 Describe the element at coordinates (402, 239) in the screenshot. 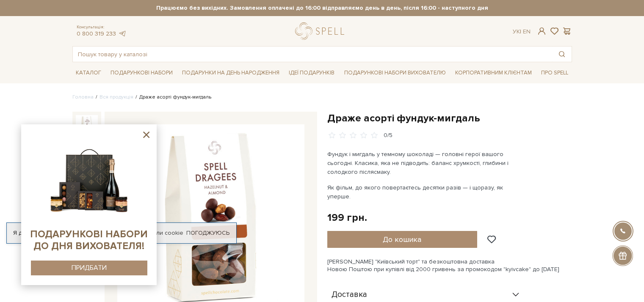

I see `span: До кошика` at that location.